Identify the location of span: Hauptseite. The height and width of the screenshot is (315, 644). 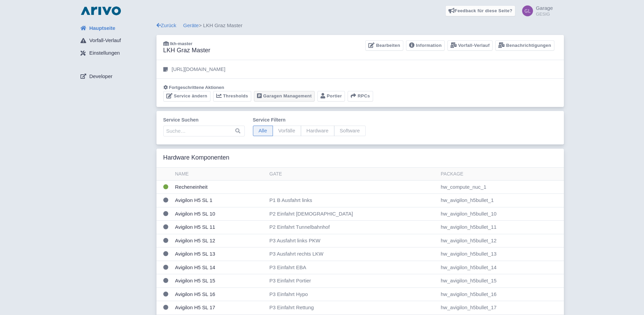
(102, 28).